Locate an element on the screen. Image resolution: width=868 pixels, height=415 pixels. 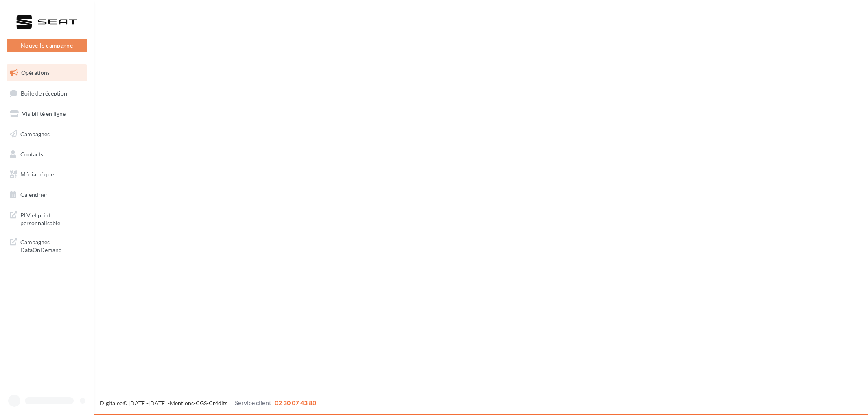
a: Calendrier is located at coordinates (47, 195).